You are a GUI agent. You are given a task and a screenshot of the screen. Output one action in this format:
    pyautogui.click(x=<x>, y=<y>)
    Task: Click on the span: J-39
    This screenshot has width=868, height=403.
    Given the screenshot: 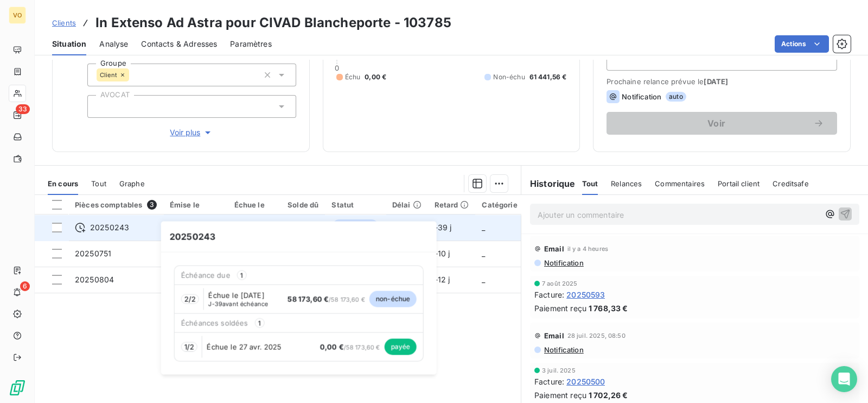 What is the action you would take?
    pyautogui.click(x=216, y=304)
    